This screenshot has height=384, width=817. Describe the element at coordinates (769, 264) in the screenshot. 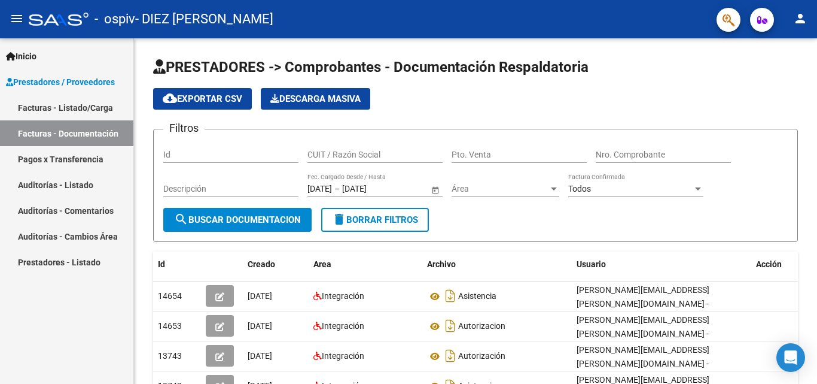

I see `span: Acción` at that location.